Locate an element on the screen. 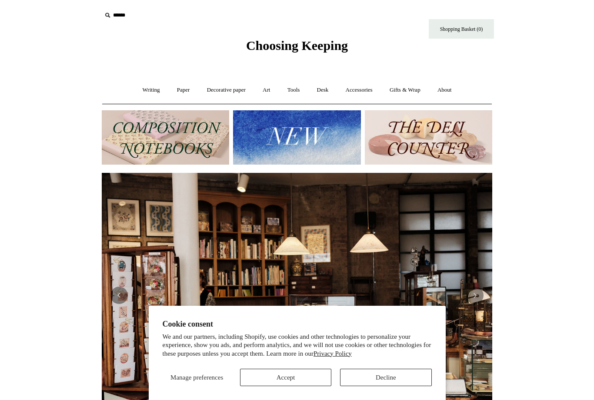  p: We and our partners, including Shopify, use cookies and other technologies to personalize your ex... is located at coordinates (297, 345).